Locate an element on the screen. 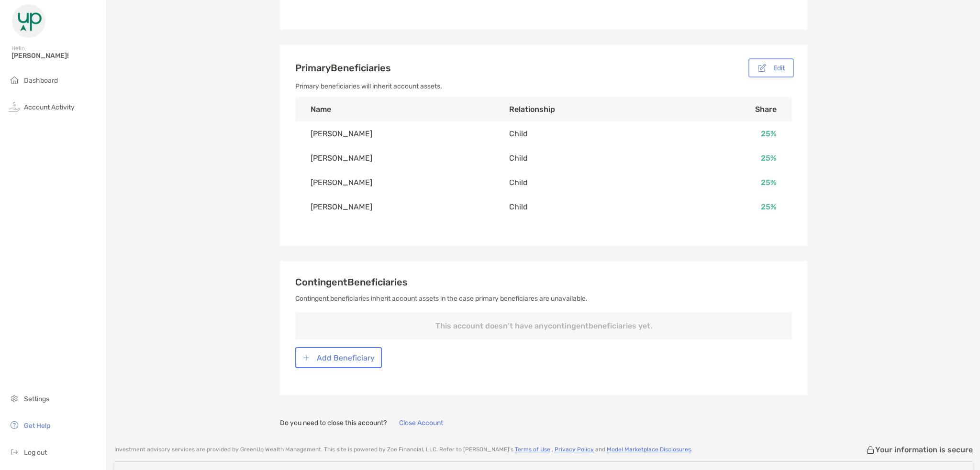 The image size is (980, 470). span: Settings is located at coordinates (36, 399).